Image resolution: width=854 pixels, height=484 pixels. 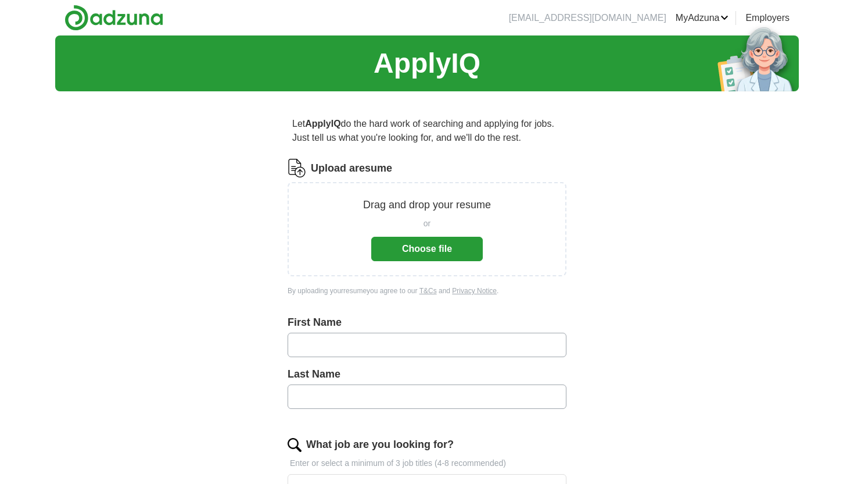 What do you see at coordinates (297, 168) in the screenshot?
I see `img: CV Icon` at bounding box center [297, 168].